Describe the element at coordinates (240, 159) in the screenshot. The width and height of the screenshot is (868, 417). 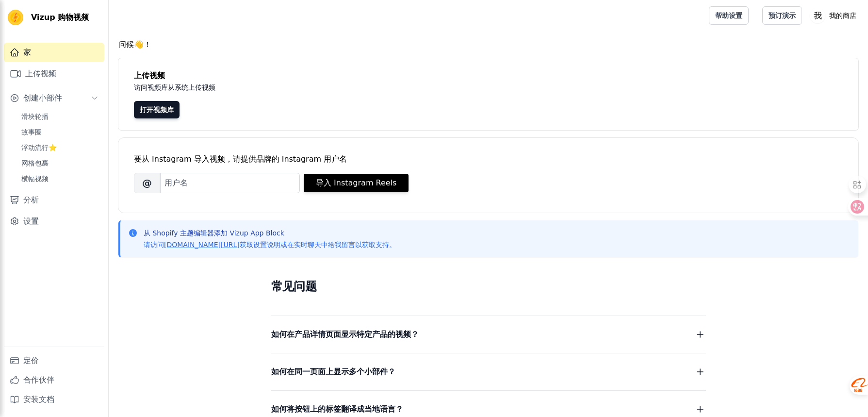
I see `font: 要从 Instagram 导入视频，请提供品牌的 Instagram 用户名` at that location.